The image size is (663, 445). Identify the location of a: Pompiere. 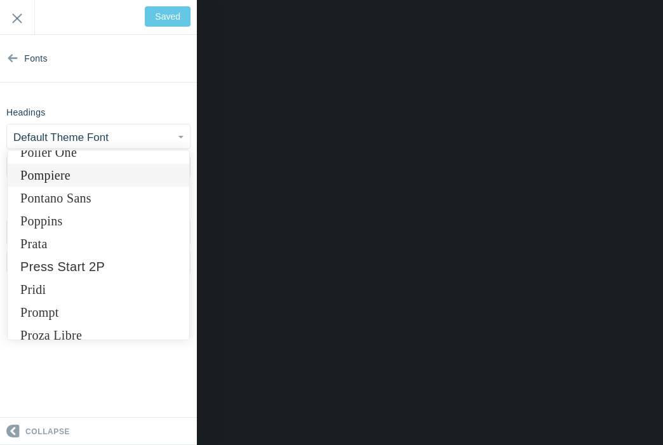
(98, 175).